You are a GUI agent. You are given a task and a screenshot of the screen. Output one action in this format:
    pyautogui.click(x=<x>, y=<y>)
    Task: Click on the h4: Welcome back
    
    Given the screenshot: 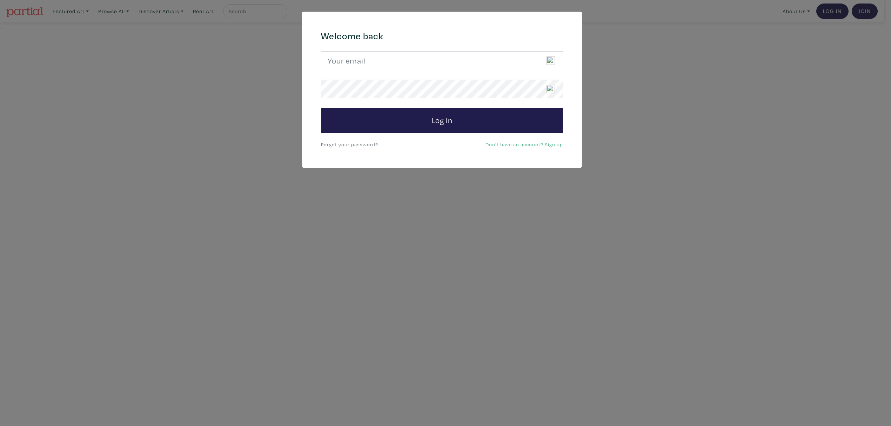 What is the action you would take?
    pyautogui.click(x=442, y=36)
    